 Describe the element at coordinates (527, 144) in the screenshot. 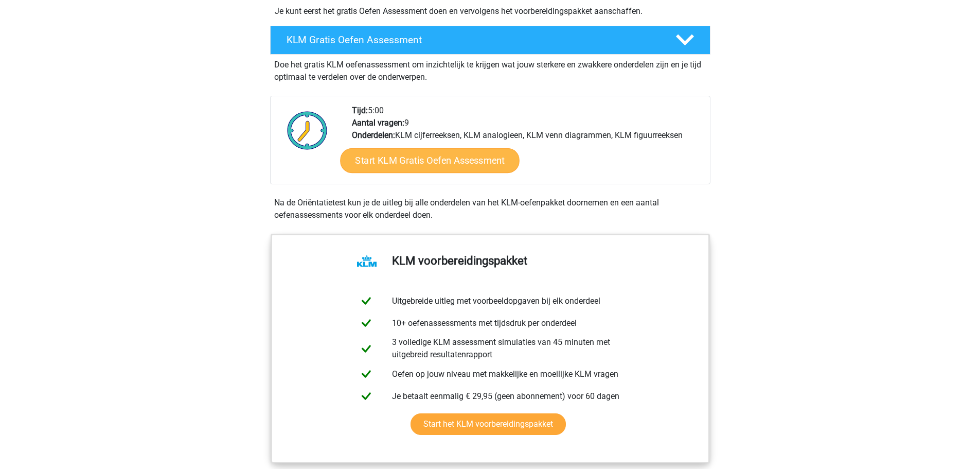

I see `div: 5:00 9 KLM cijferreeksen, KLM analogieen, KLM venn diagrammen, KLM figuurreeksen` at that location.